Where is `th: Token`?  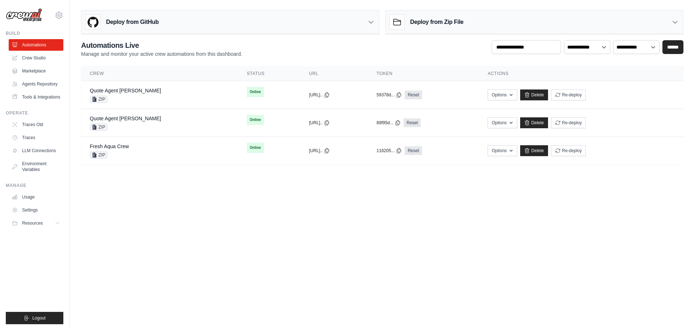
th: Token is located at coordinates (423, 73).